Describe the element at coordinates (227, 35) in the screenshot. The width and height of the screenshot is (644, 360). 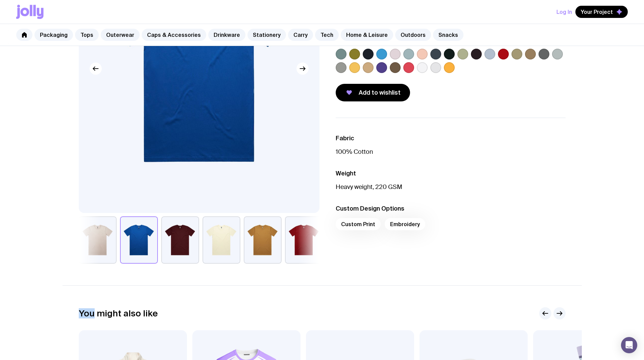
I see `a: Drinkware` at that location.